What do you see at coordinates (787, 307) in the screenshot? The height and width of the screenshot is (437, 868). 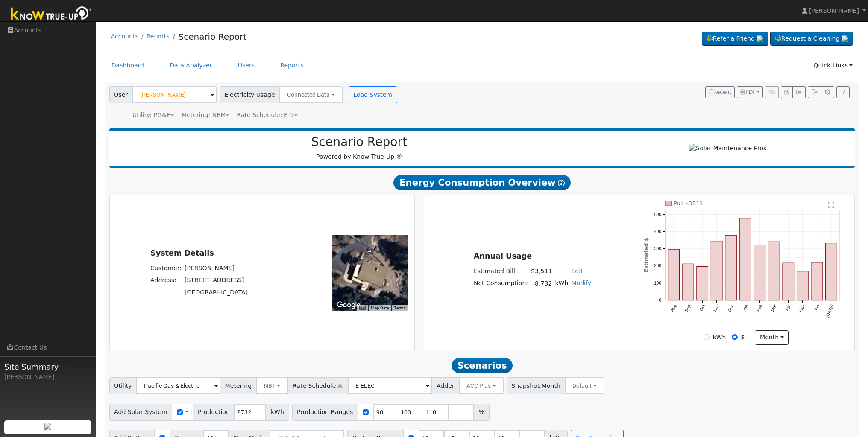 I see `text: Apr` at bounding box center [787, 307].